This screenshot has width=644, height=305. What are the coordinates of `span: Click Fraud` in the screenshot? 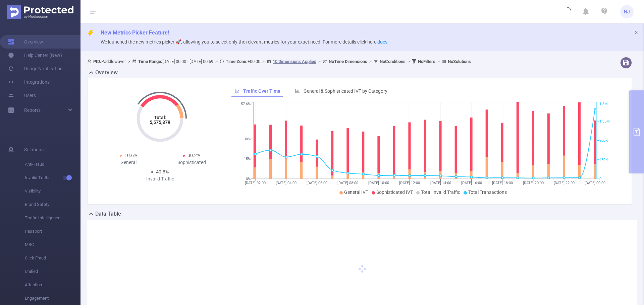 It's located at (53, 258).